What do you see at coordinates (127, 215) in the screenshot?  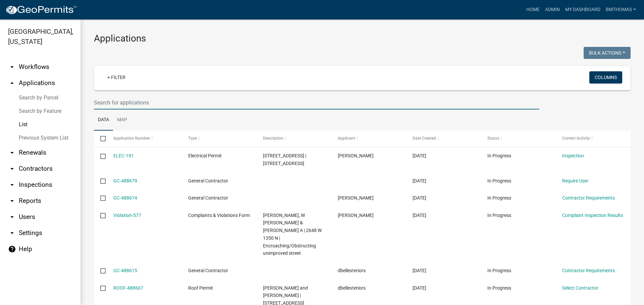 I see `a: Violation-577` at bounding box center [127, 215].